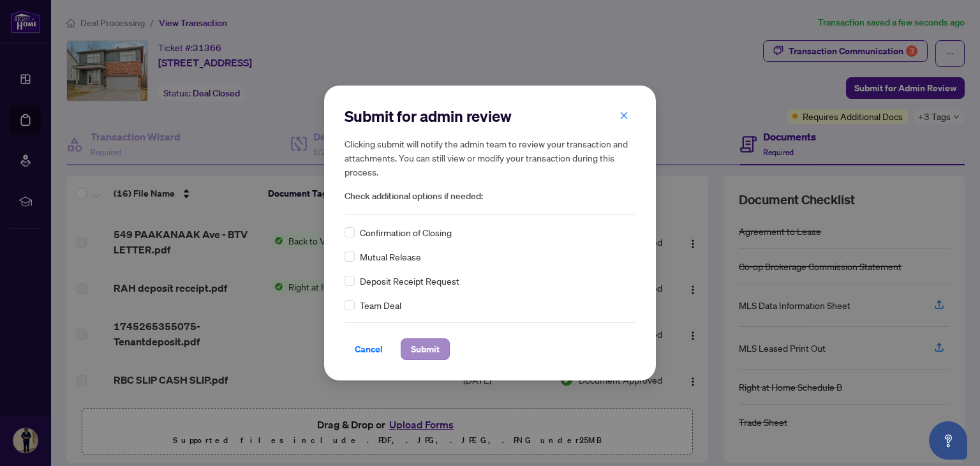 The height and width of the screenshot is (466, 980). I want to click on button: Open asap, so click(949, 440).